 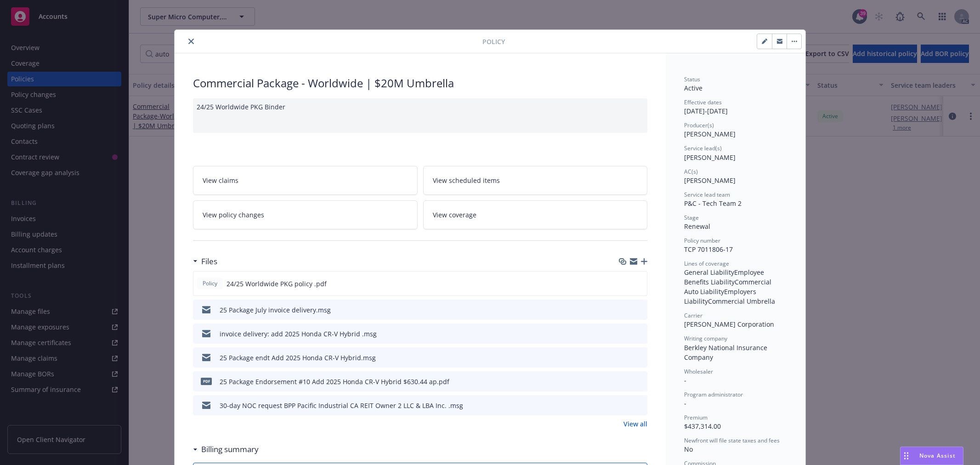 I want to click on span: Nova Assist, so click(x=937, y=455).